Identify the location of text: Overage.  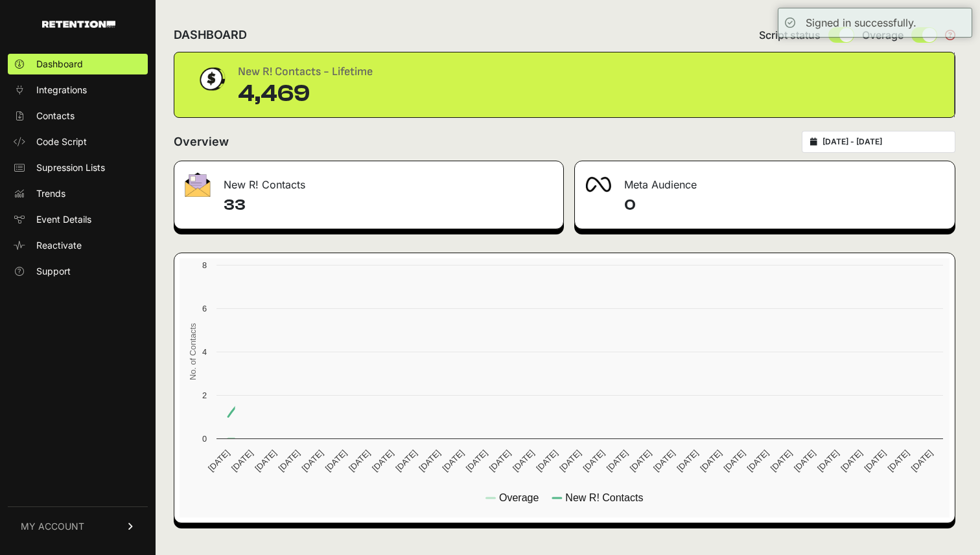
(518, 498).